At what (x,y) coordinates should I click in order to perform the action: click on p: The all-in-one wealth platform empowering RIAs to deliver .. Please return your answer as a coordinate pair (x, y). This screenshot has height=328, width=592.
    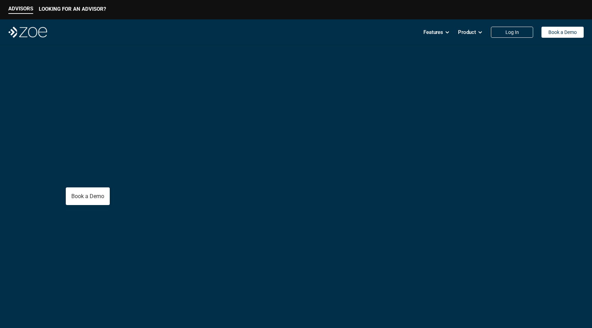
    Looking at the image, I should click on (170, 167).